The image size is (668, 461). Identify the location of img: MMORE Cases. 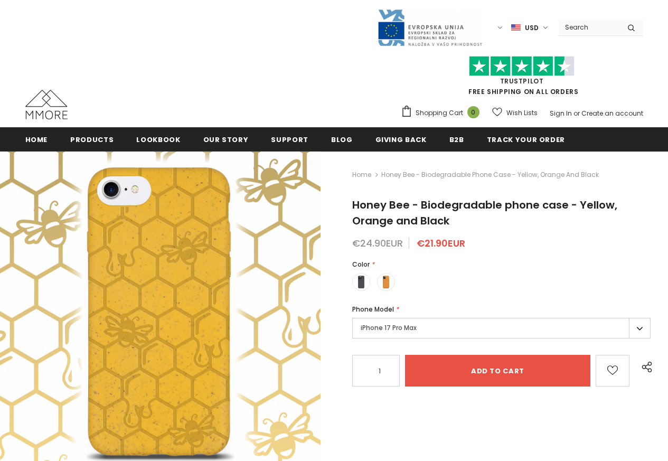
(47, 105).